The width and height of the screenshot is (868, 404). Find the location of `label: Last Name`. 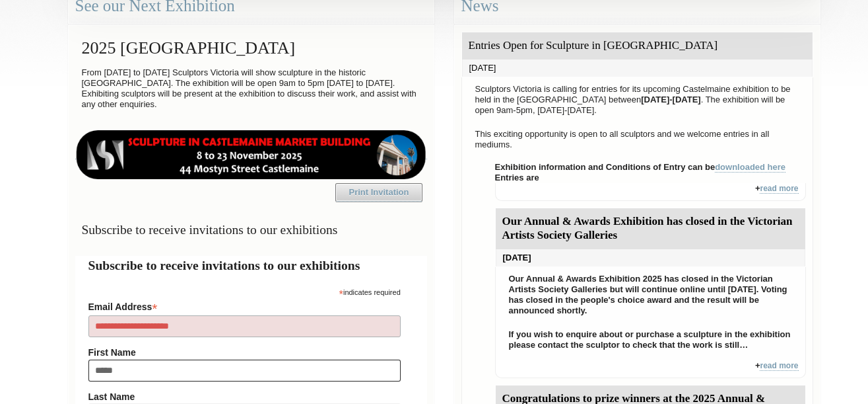

label: Last Name is located at coordinates (244, 396).